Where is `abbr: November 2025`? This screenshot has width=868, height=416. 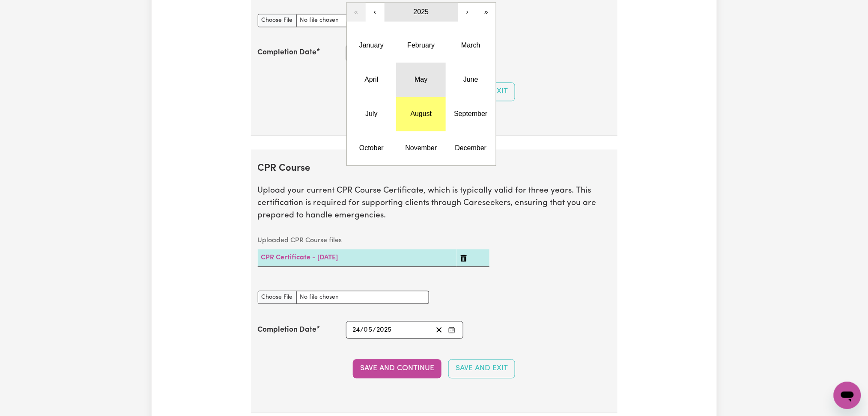
abbr: November 2025 is located at coordinates (421, 148).